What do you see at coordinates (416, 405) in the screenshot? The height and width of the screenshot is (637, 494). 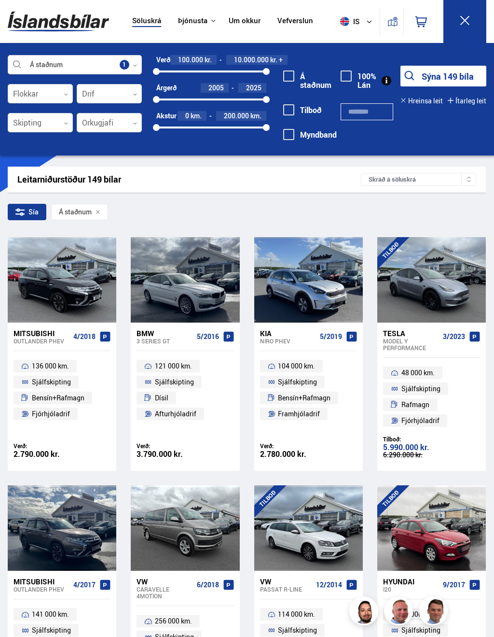 I see `span: Rafmagn` at bounding box center [416, 405].